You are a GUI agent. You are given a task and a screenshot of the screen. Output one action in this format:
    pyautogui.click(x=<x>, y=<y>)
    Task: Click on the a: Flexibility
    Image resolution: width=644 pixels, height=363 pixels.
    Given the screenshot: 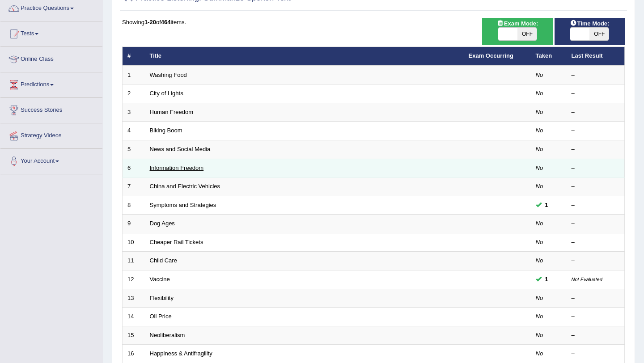 What is the action you would take?
    pyautogui.click(x=161, y=298)
    